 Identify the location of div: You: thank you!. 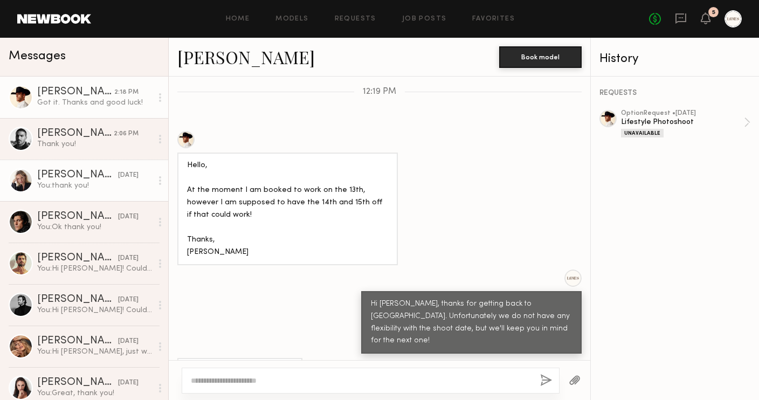
(94, 185).